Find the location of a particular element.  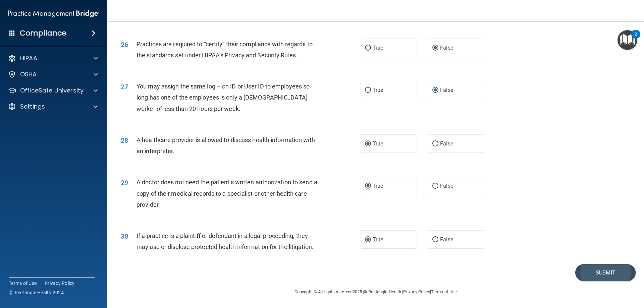

p: HIPAA is located at coordinates (29, 58).